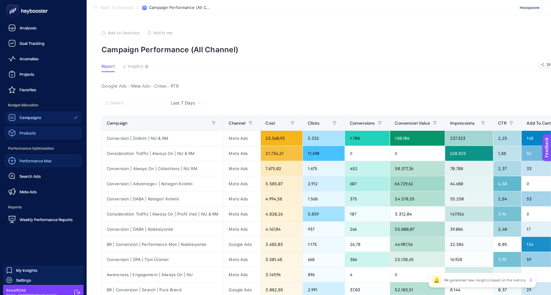 The image size is (551, 295). I want to click on div: 2,40, so click(508, 229).